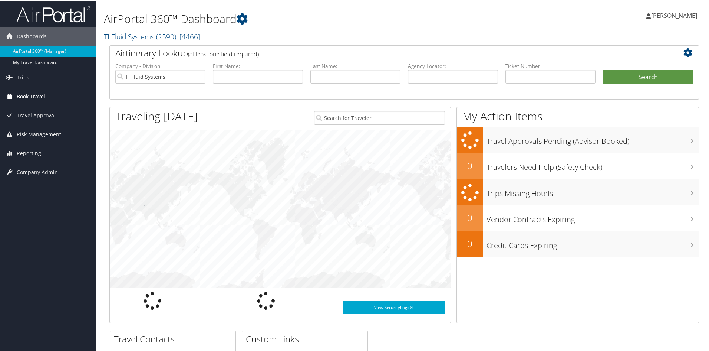 The width and height of the screenshot is (709, 351). I want to click on a: 0Vendor Contracts Expiring, so click(578, 217).